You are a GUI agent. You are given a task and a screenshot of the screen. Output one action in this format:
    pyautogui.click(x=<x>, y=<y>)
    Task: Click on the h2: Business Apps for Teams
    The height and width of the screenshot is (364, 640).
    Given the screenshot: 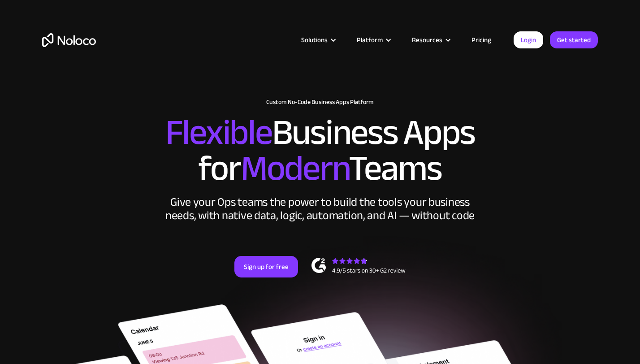 What is the action you would take?
    pyautogui.click(x=320, y=151)
    